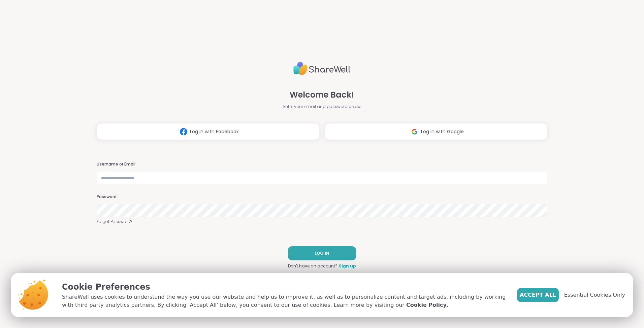 The width and height of the screenshot is (644, 328). I want to click on a: Sign up, so click(348, 266).